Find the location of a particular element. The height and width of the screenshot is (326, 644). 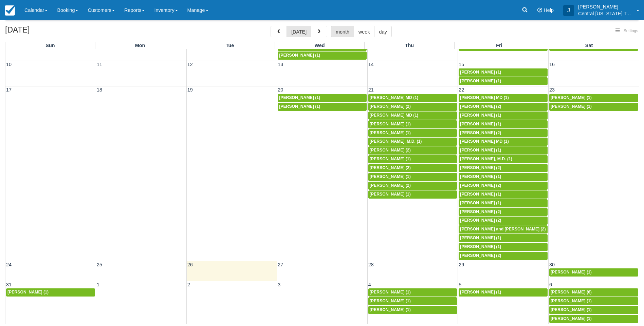

span: 20 is located at coordinates (280, 90).